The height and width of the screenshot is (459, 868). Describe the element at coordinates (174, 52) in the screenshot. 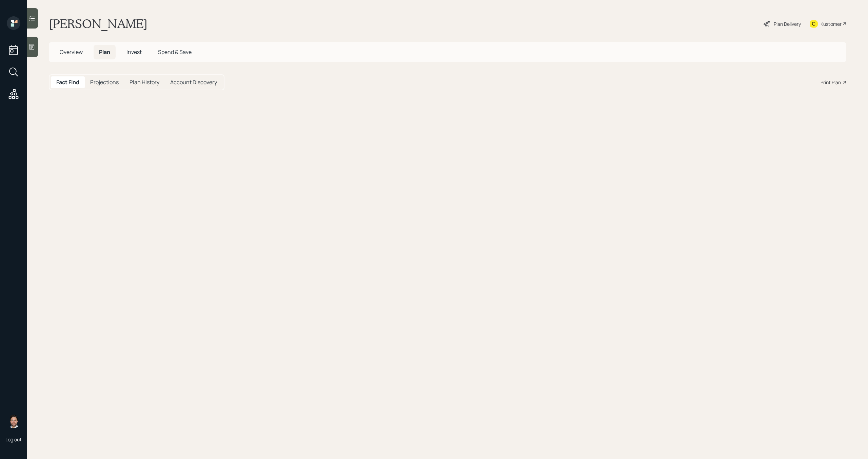

I see `span: Spend & Save` at that location.